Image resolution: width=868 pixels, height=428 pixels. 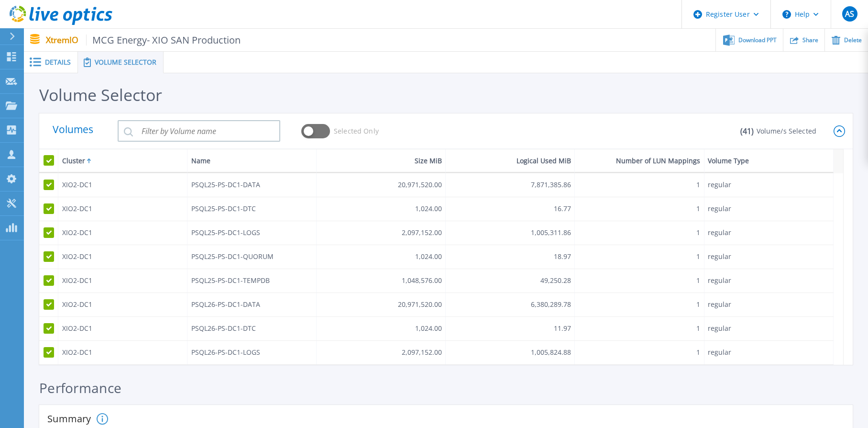 What do you see at coordinates (562, 209) in the screenshot?
I see `div: 16.77` at bounding box center [562, 209].